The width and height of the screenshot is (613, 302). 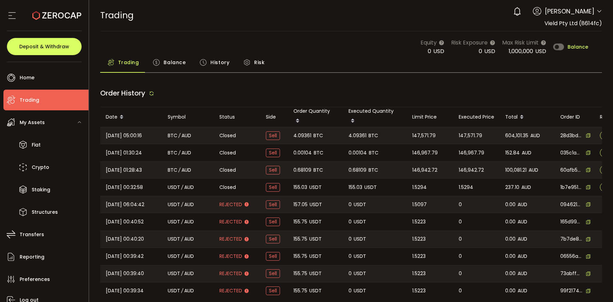 What do you see at coordinates (188, 117) in the screenshot?
I see `div: Symbol` at bounding box center [188, 117].